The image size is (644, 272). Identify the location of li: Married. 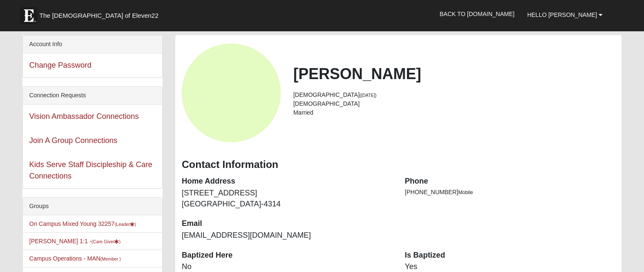
(454, 113).